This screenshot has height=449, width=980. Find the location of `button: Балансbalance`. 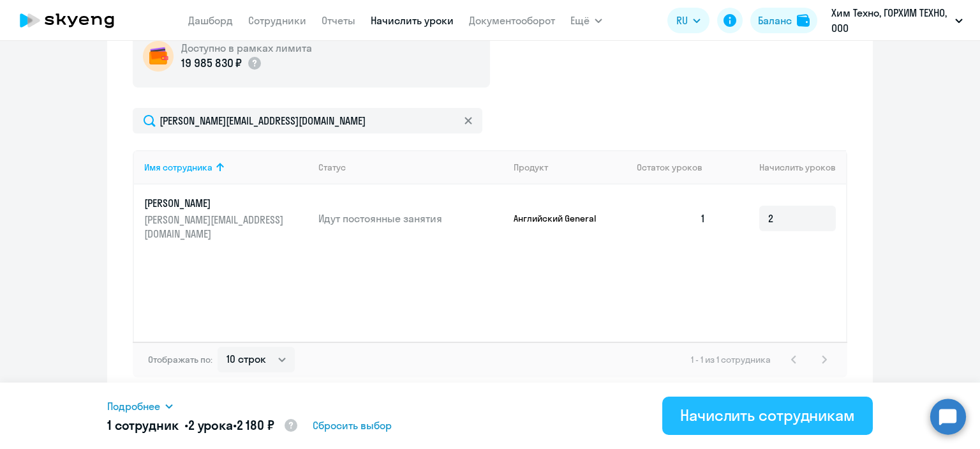

button: Балансbalance is located at coordinates (783, 21).